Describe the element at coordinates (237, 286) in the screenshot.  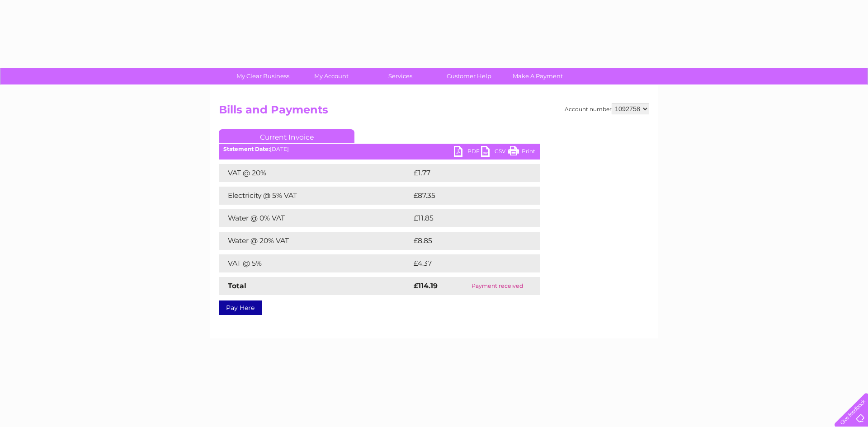
I see `strong: Total` at that location.